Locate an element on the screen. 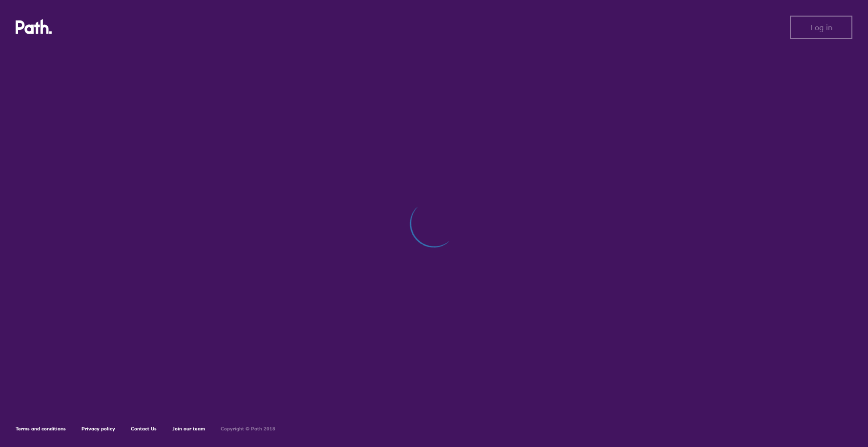 This screenshot has width=868, height=447. a: Privacy policy is located at coordinates (98, 428).